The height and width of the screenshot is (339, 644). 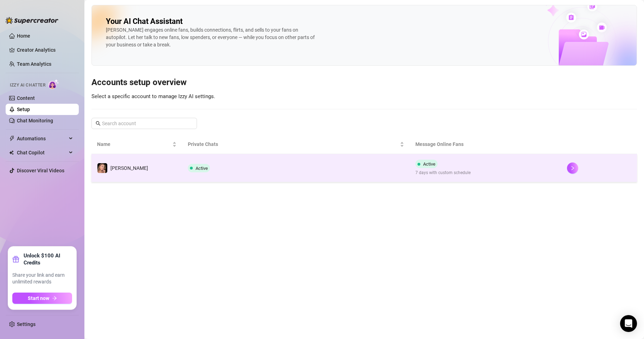 What do you see at coordinates (42, 139) in the screenshot?
I see `span: Automations` at bounding box center [42, 139].